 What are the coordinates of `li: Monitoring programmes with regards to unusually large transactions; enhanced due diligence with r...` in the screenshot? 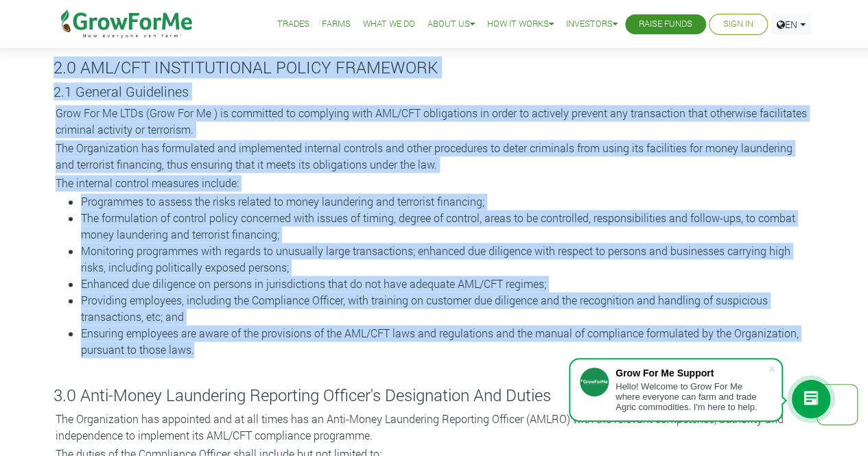 It's located at (448, 259).